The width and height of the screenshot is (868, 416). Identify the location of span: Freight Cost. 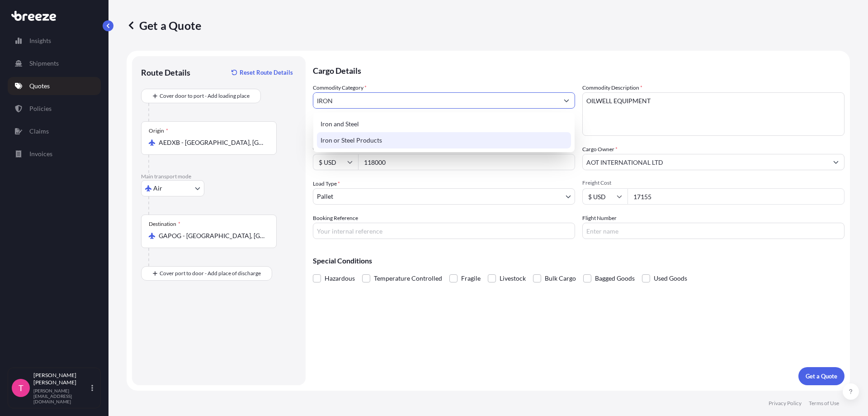
(713, 183).